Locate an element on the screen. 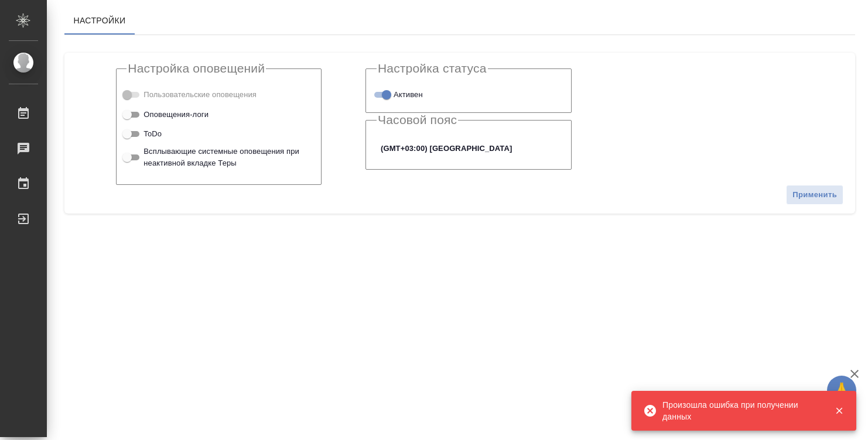  div: Тэги is located at coordinates (219, 94).